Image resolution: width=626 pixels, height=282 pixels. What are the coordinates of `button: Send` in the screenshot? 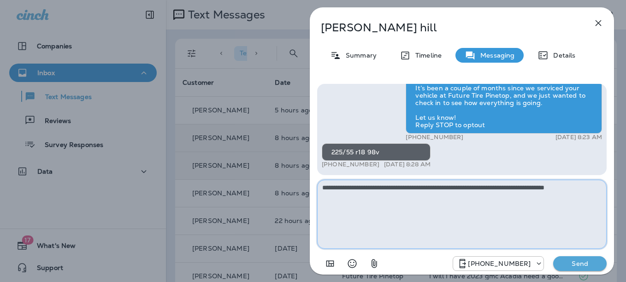 It's located at (580, 264).